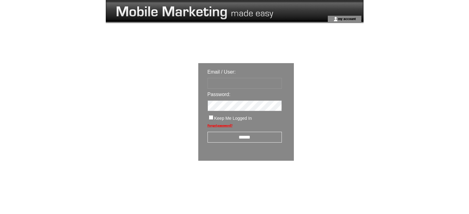 The height and width of the screenshot is (214, 469). What do you see at coordinates (336, 19) in the screenshot?
I see `img: account_icon.gif;jsessionid=7CC7A2202492ED8DC647243EEE2833FD` at bounding box center [336, 19].